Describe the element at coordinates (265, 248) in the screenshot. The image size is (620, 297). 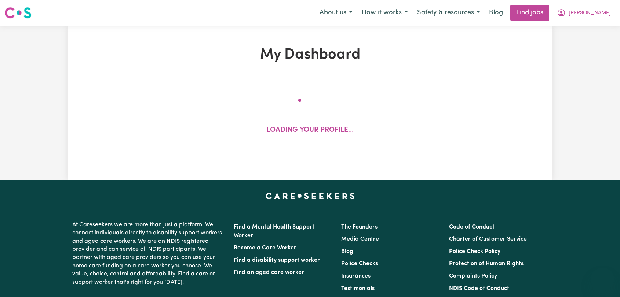
I see `a: Become a Care Worker` at that location.